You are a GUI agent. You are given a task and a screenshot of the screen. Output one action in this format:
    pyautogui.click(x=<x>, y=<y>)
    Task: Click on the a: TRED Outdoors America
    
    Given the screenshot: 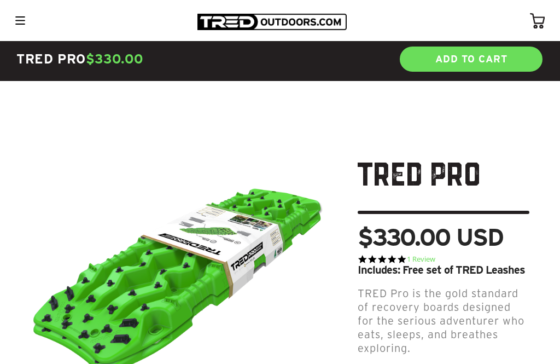 What is the action you would take?
    pyautogui.click(x=272, y=22)
    